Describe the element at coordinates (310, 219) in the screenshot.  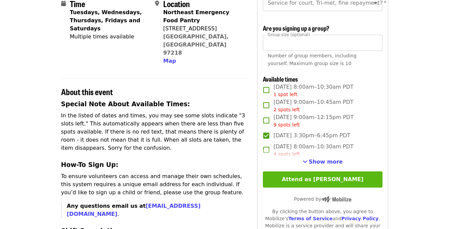
I see `a: Terms of Service` at that location.